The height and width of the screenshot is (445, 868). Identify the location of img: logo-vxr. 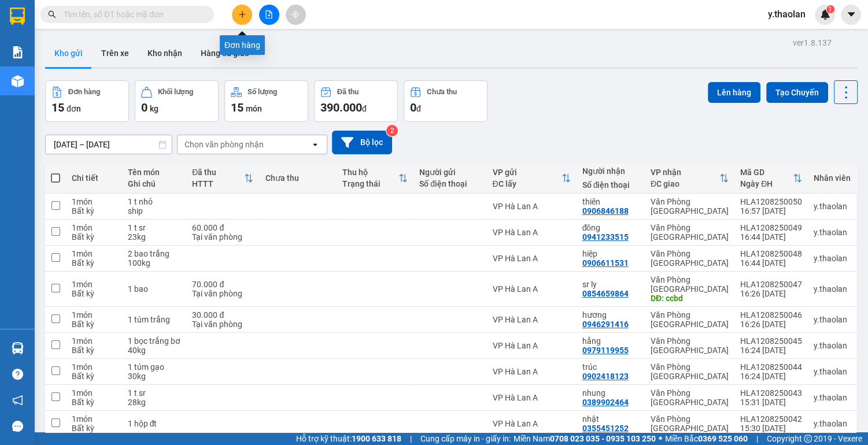
(17, 17).